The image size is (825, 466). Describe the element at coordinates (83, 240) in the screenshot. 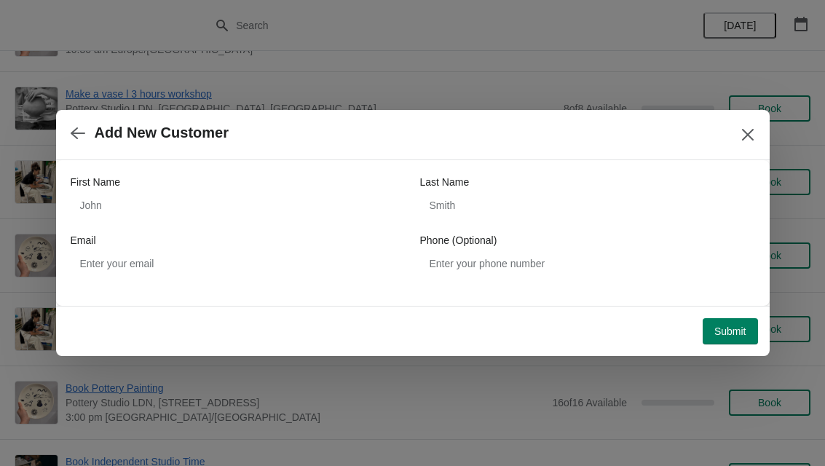

I see `label: Email` at that location.